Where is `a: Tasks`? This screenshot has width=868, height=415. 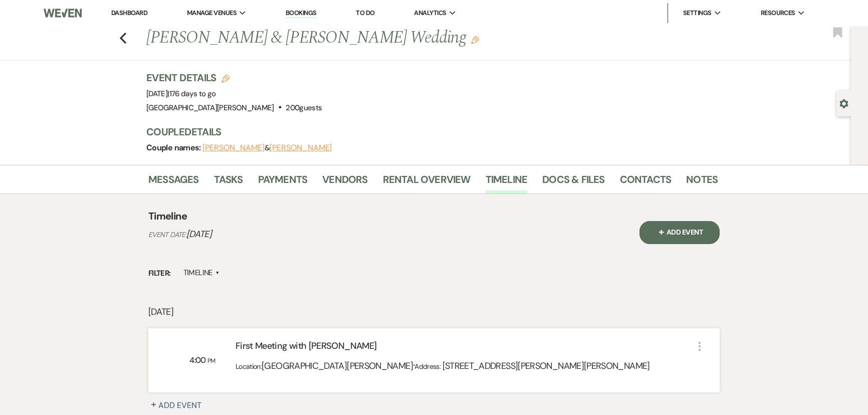
a: Tasks is located at coordinates (229, 182).